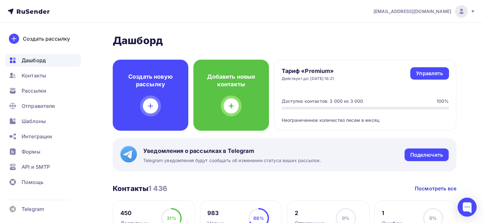 This screenshot has width=483, height=223. Describe the element at coordinates (215, 213) in the screenshot. I see `div: 983` at that location.